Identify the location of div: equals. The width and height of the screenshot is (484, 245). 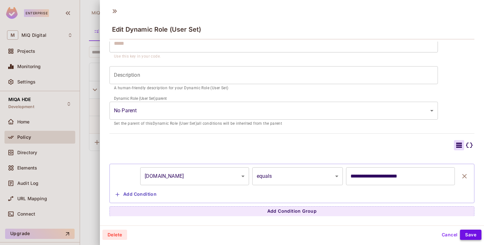
(298, 176).